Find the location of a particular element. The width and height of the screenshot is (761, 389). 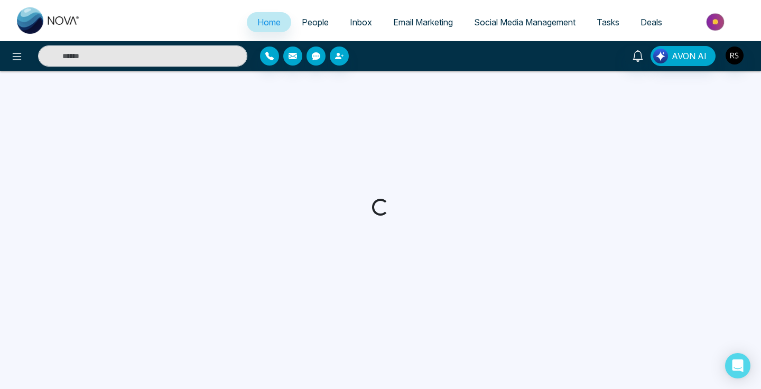

img: Market-place.gif is located at coordinates (716, 22).